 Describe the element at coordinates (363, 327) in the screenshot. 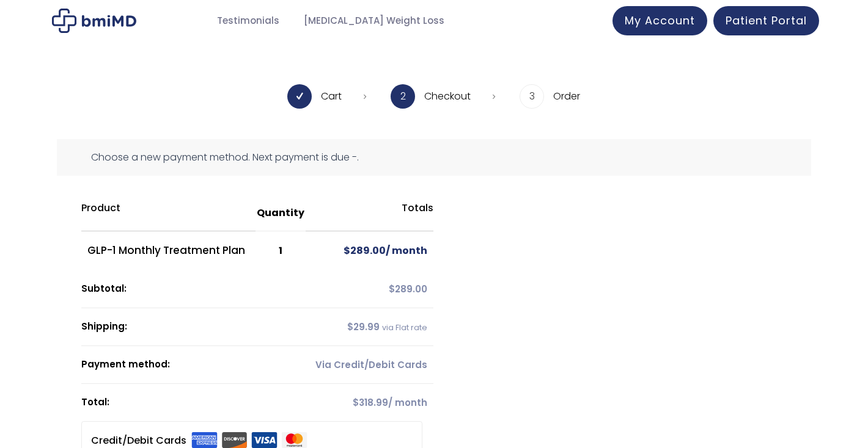

I see `span: 29.99` at that location.